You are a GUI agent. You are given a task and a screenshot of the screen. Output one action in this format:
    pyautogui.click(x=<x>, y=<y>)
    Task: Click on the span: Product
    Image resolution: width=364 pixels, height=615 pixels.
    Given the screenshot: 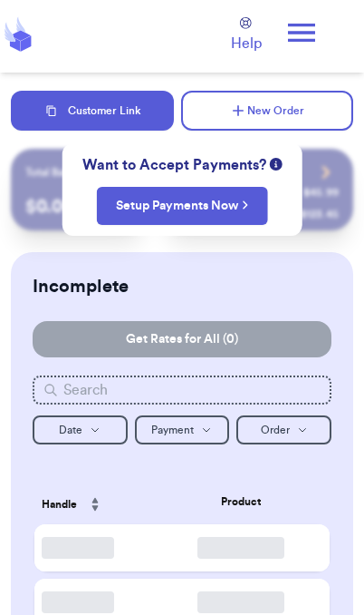 What is the action you would take?
    pyautogui.click(x=241, y=501)
    